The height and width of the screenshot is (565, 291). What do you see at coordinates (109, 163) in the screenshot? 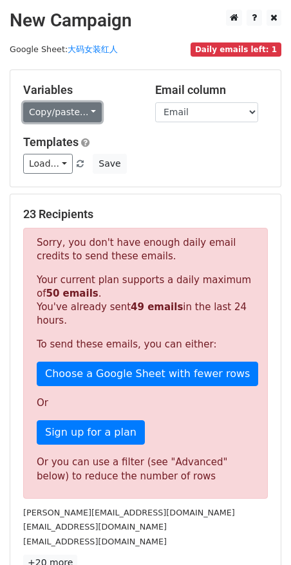
I see `button: Save` at bounding box center [109, 163].